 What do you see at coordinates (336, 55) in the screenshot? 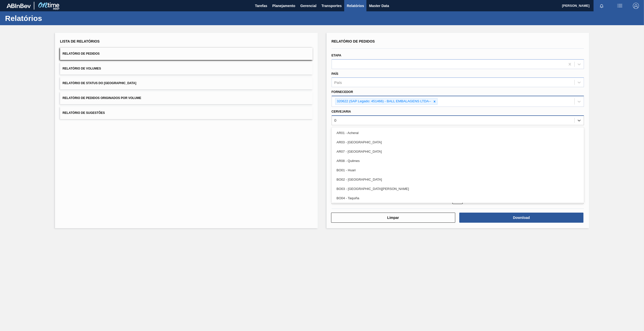
I see `label: Etapa` at bounding box center [336, 55].